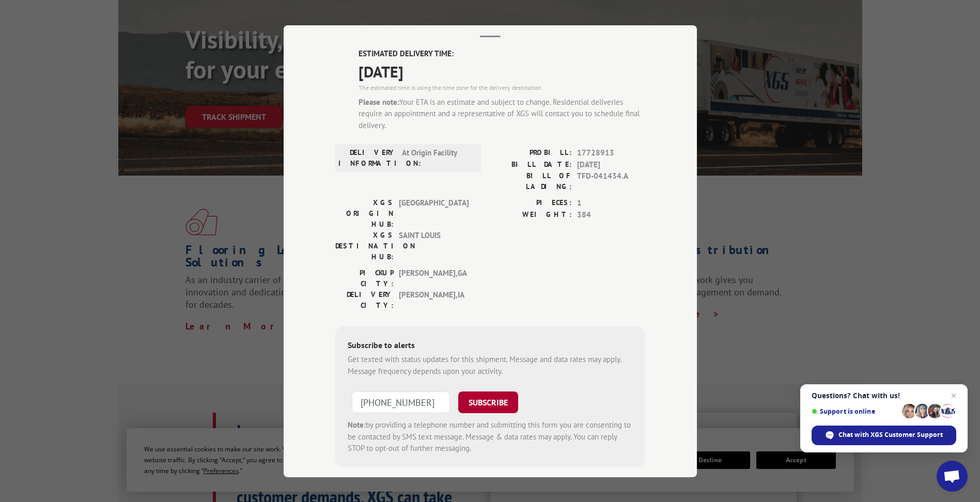  What do you see at coordinates (884, 435) in the screenshot?
I see `div: Chat with XGS Customer Support` at bounding box center [884, 435].